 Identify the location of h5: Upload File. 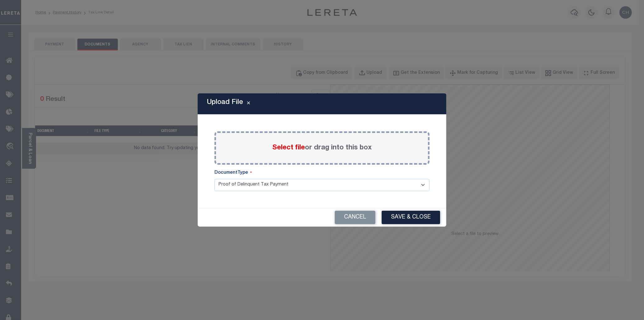
(225, 102).